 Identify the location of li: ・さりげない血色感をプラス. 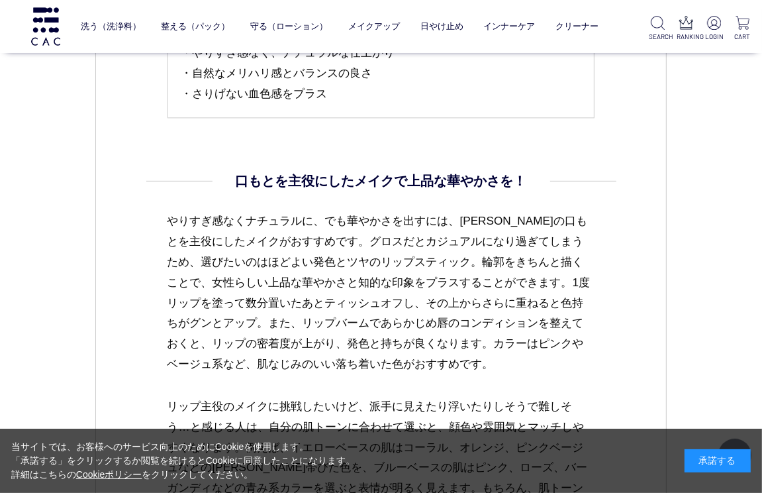
(381, 93).